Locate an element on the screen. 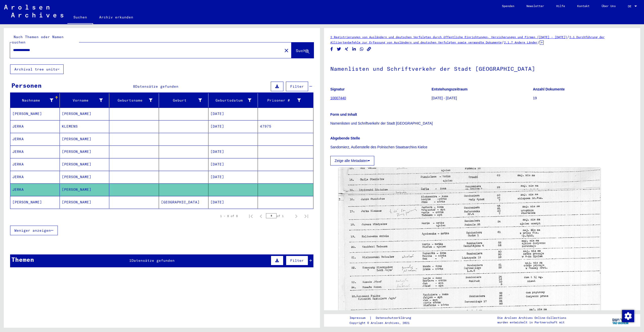  button: Zeige alle Metadaten is located at coordinates (352, 161).